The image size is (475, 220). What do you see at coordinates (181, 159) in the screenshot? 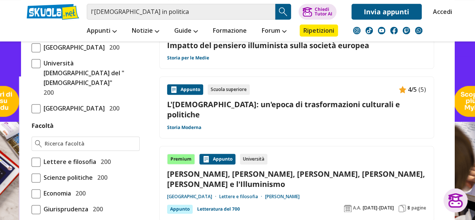
I see `div: Premium` at bounding box center [181, 159].